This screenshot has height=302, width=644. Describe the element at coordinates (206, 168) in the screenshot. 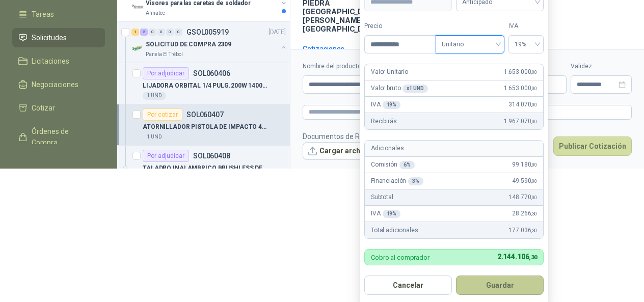

I see `p: TALADRO INALAMBRICO BRUSHLESS DE 1/2" DEWALT` at that location.